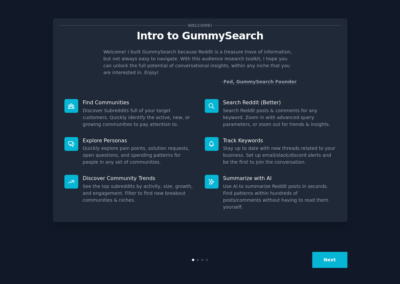 The width and height of the screenshot is (400, 284). Describe the element at coordinates (139, 141) in the screenshot. I see `p: Explore Personas` at that location.